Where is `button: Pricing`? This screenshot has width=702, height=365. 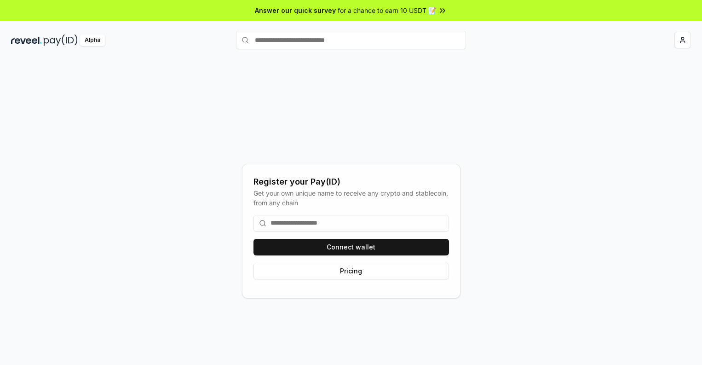 button: Pricing is located at coordinates (351, 271).